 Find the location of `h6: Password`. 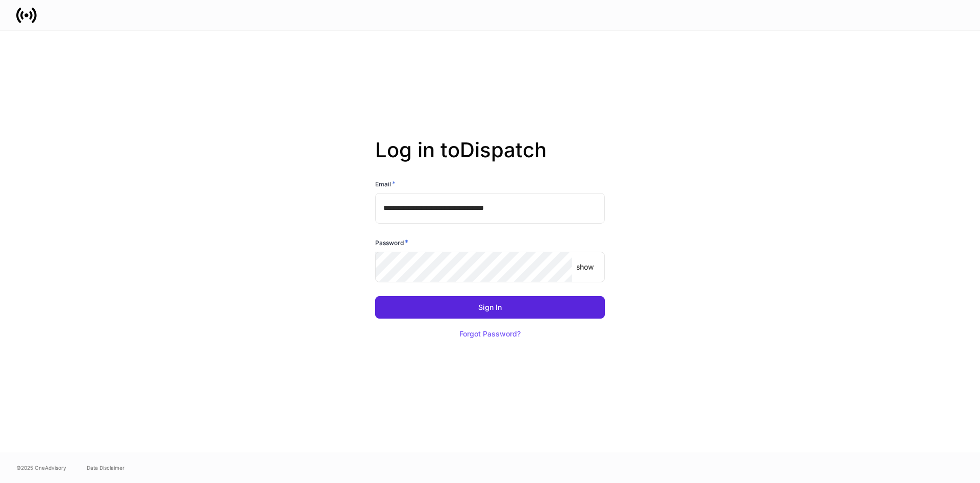

h6: Password is located at coordinates (391, 243).